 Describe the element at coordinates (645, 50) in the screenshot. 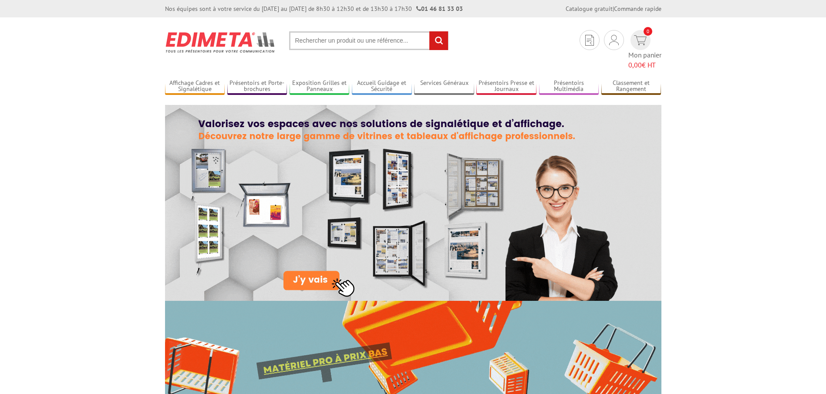

I see `a: devis rapide 0 Mon panier 0,00€ HT` at that location.